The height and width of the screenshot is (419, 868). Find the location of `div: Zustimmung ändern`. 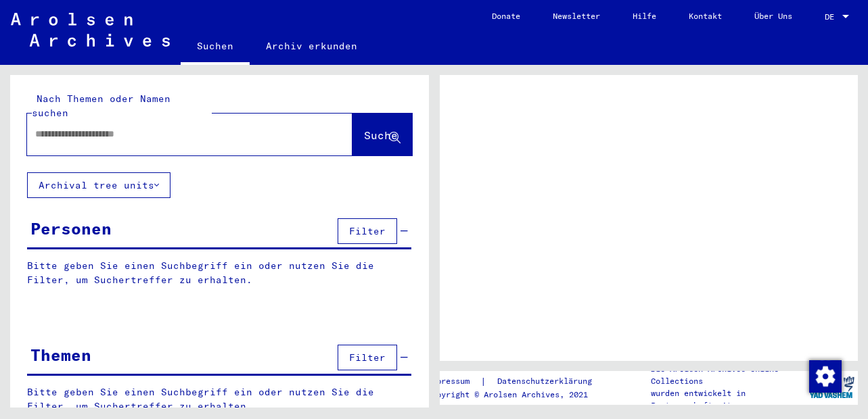

div: Zustimmung ändern is located at coordinates (825, 376).